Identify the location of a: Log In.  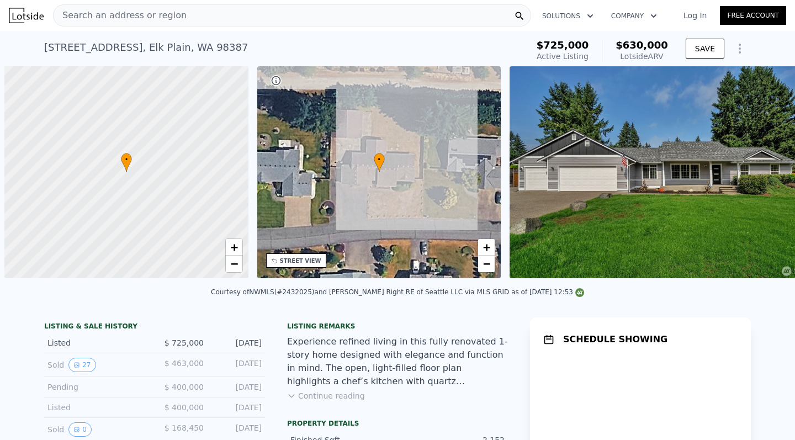
(695, 15).